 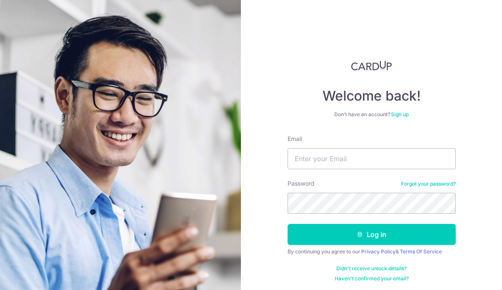 What do you see at coordinates (371, 268) in the screenshot?
I see `a: Didn't receive unlock details?` at bounding box center [371, 268].